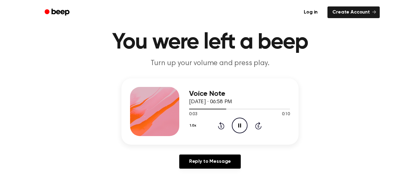 The height and width of the screenshot is (184, 420). I want to click on a: Log in, so click(310, 12).